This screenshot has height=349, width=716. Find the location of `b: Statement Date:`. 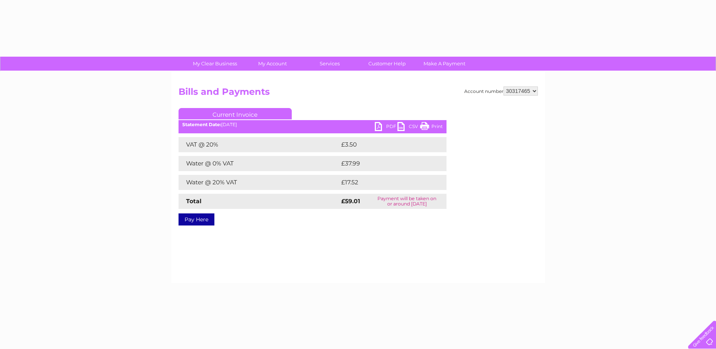

b: Statement Date: is located at coordinates (201, 124).